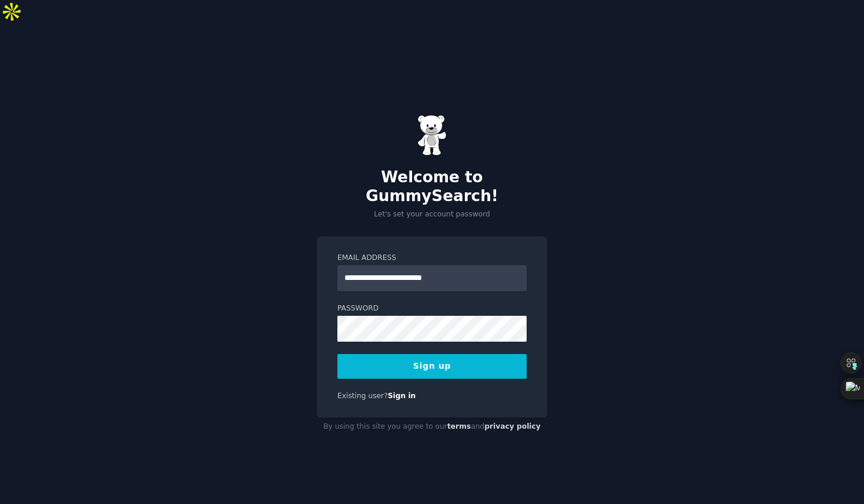 This screenshot has height=504, width=864. What do you see at coordinates (432, 427) in the screenshot?
I see `div: By using this site you agree to our and` at bounding box center [432, 427].